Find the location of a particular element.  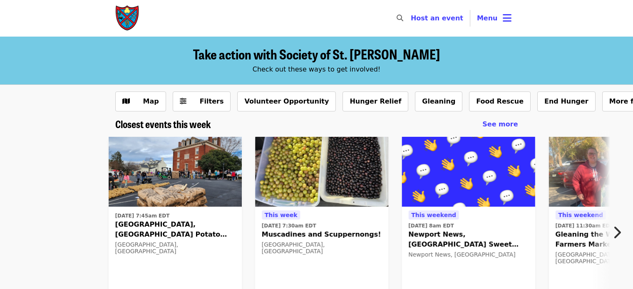

i: sliders-h icon is located at coordinates (183, 101).